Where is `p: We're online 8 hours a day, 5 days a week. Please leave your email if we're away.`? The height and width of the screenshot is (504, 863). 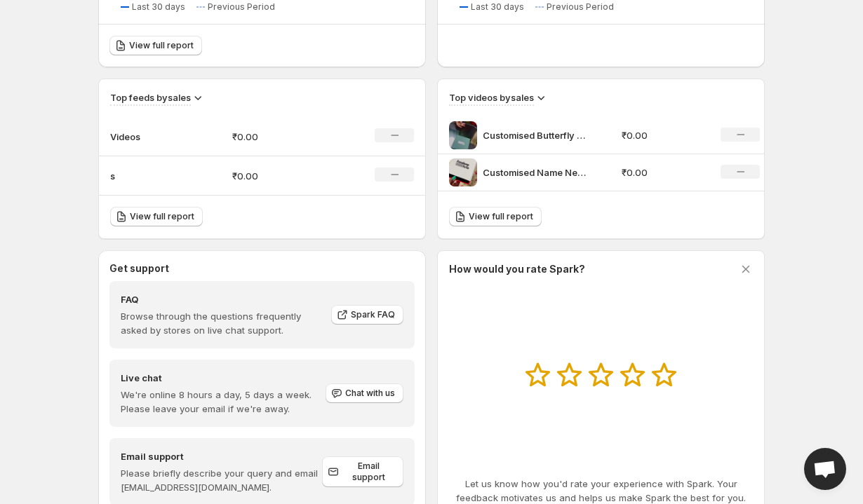
p: We're online 8 hours a day, 5 days a week. Please leave your email if we're away. is located at coordinates (222, 401).